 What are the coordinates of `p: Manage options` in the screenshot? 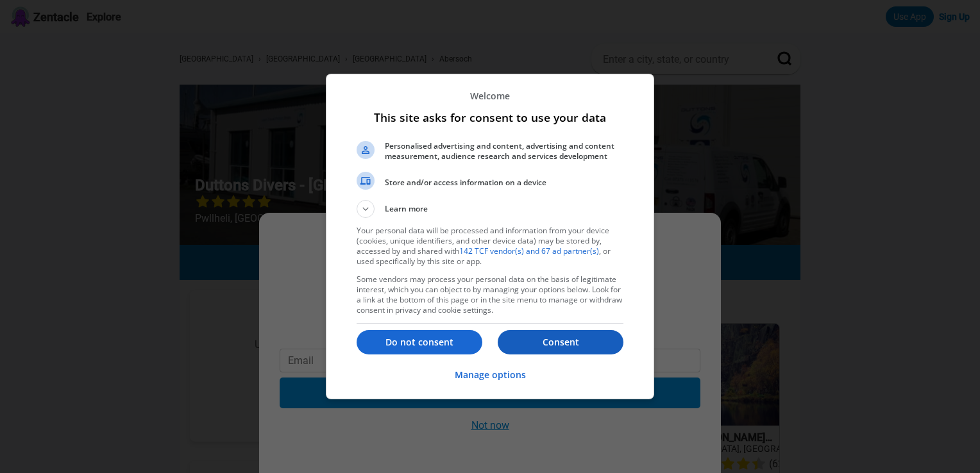 It's located at (490, 375).